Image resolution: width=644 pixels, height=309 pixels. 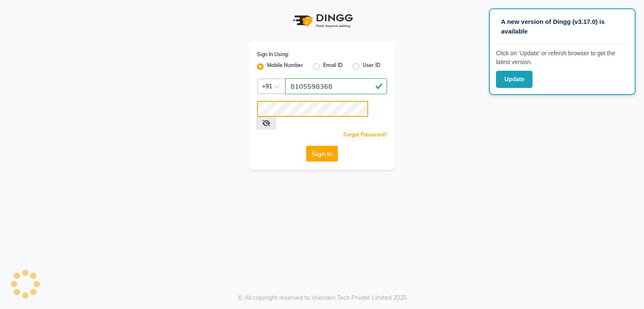 What do you see at coordinates (333, 67) in the screenshot?
I see `label: Email ID` at bounding box center [333, 67].